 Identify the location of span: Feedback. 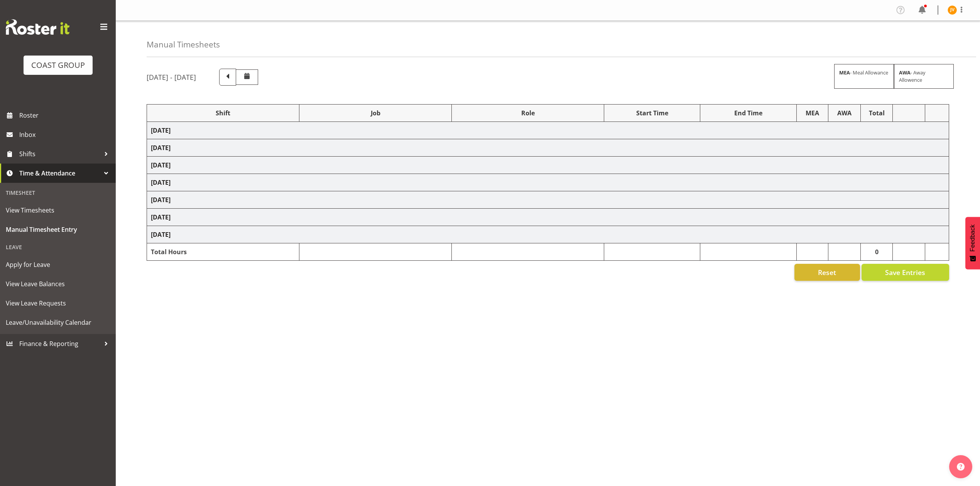
(972, 238).